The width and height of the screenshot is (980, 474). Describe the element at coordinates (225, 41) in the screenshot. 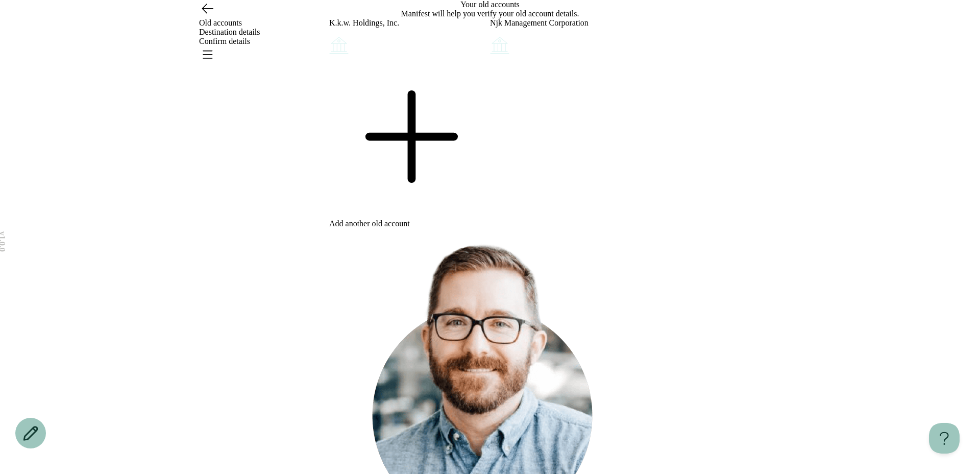

I see `span: Confirm details` at that location.